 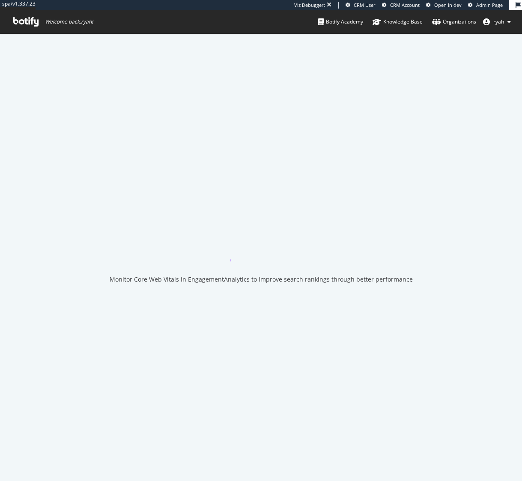 I want to click on a: CRM Account, so click(x=401, y=5).